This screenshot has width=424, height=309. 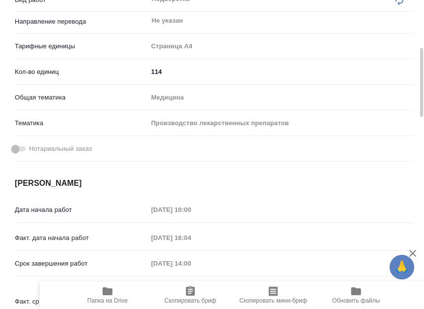 I want to click on p: Кол-во единиц, so click(x=81, y=72).